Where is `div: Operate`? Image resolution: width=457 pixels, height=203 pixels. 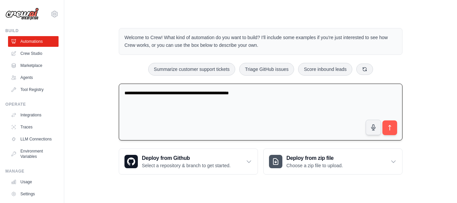 div: Operate is located at coordinates (32, 104).